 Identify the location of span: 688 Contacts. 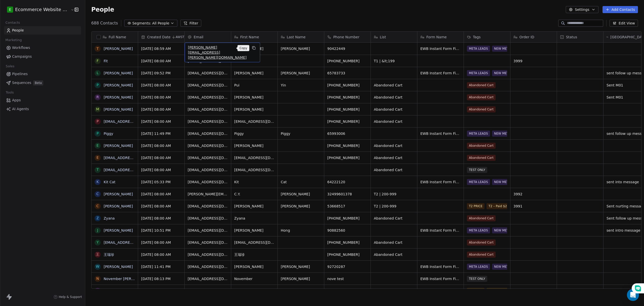
(105, 23).